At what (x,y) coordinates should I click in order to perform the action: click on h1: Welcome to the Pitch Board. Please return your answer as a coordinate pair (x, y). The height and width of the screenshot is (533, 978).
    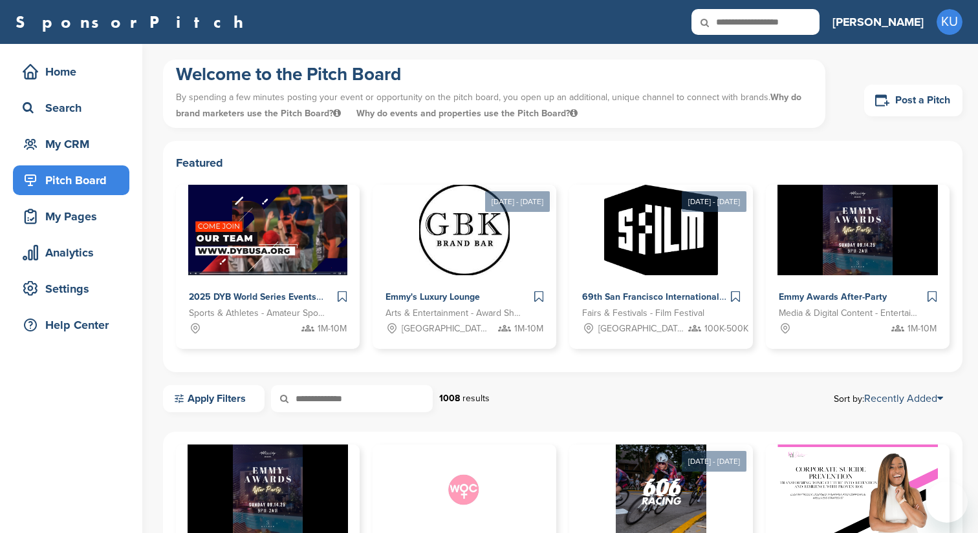
    Looking at the image, I should click on (494, 74).